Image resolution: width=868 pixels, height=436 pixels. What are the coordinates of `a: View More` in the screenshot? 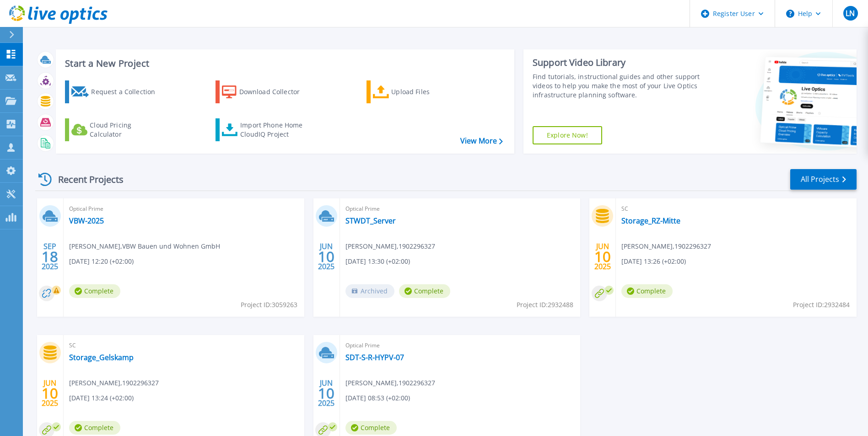 It's located at (481, 141).